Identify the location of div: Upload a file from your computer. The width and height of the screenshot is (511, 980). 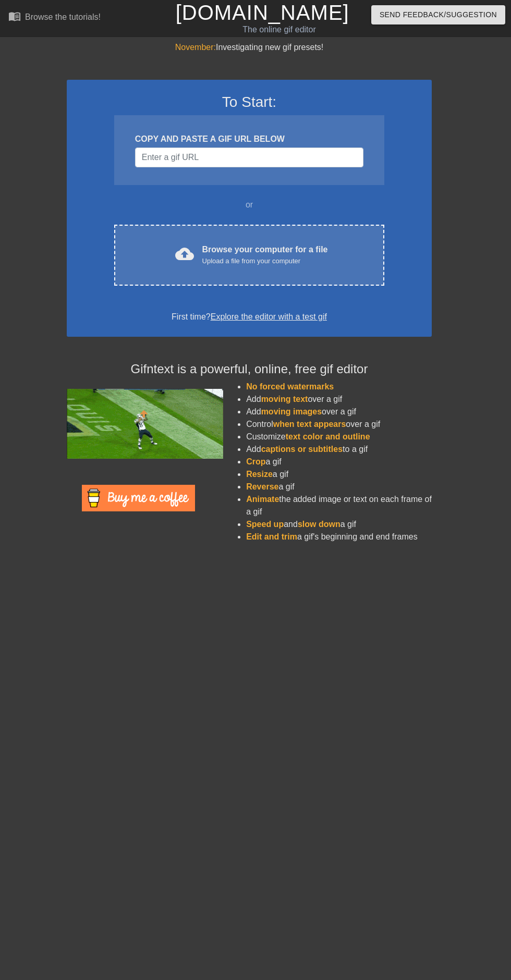
(265, 262).